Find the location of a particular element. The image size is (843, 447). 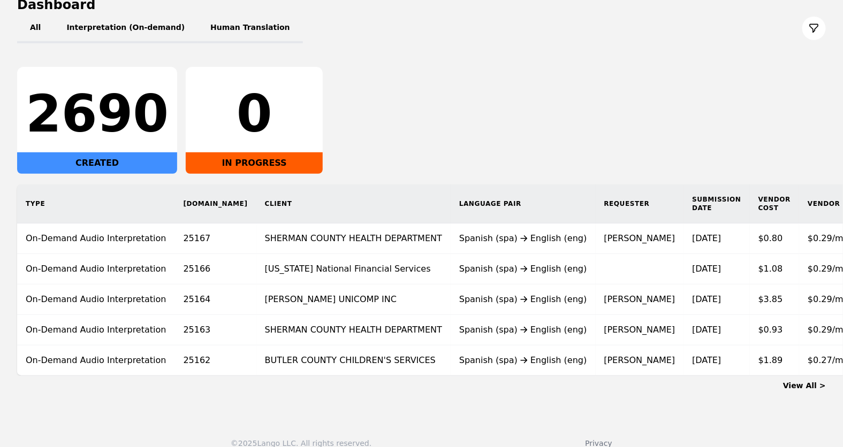

button: Interpretation (On-demand) is located at coordinates (125, 28).